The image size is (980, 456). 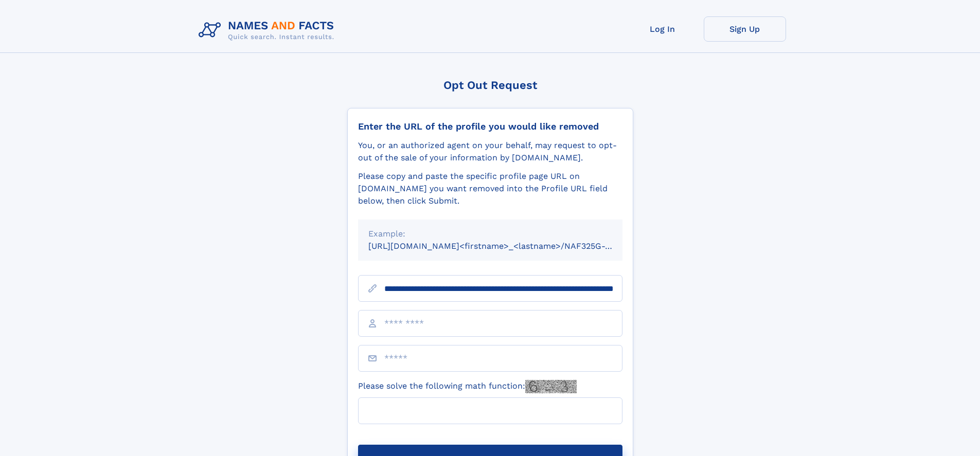 What do you see at coordinates (745, 29) in the screenshot?
I see `a: Sign Up` at bounding box center [745, 29].